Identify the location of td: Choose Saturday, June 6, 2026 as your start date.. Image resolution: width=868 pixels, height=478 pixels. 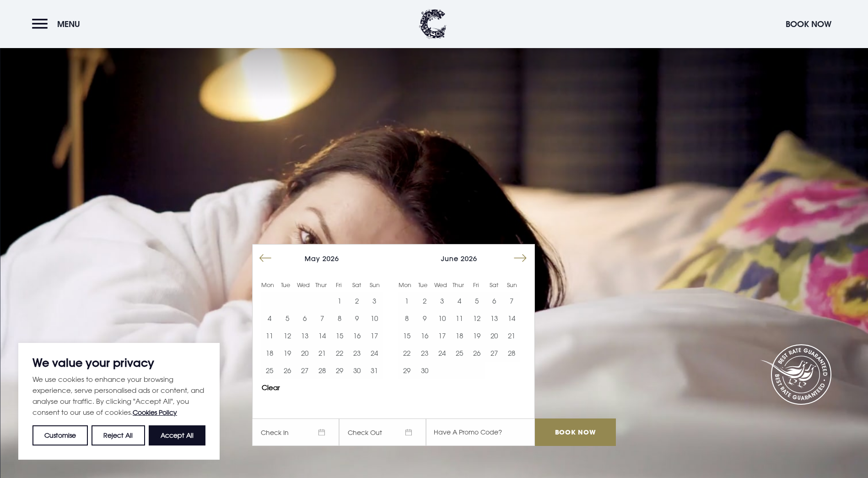
(494, 300).